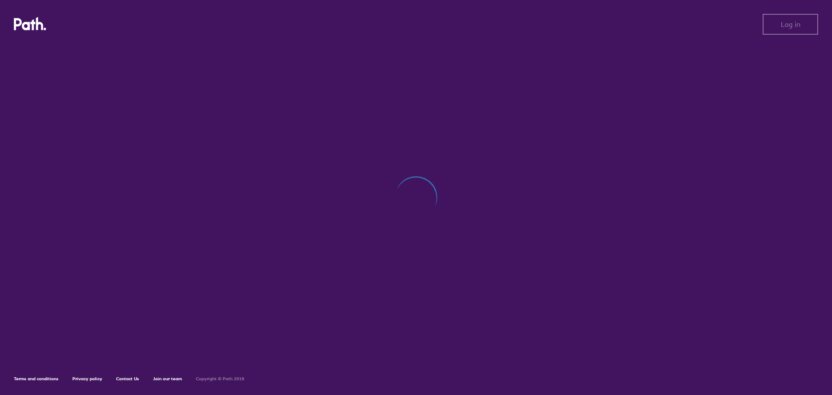  Describe the element at coordinates (87, 378) in the screenshot. I see `a: Privacy policy` at that location.